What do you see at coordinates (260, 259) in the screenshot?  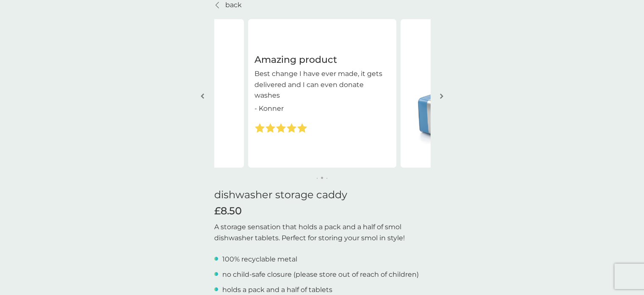 I see `p: 100% recyclable metal` at bounding box center [260, 259].